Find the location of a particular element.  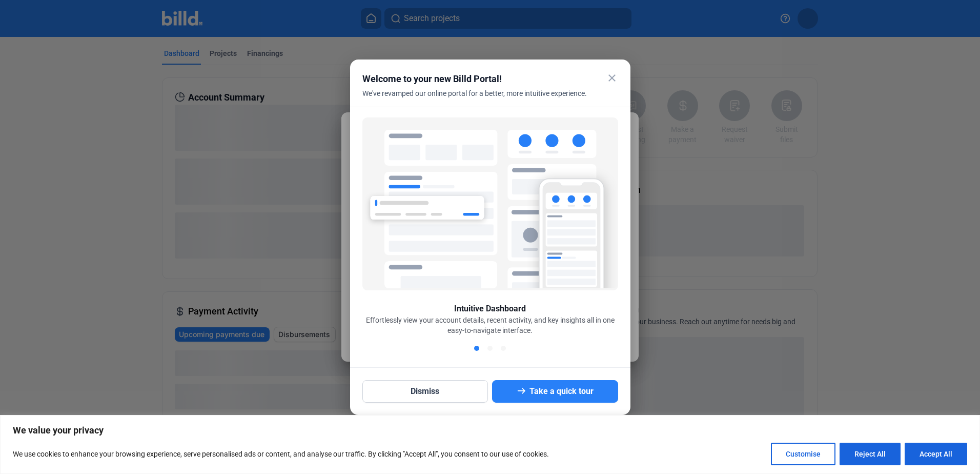

button: Customise is located at coordinates (803, 454).